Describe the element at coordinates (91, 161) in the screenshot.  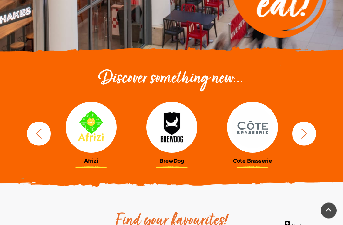
I see `h3: Afrizi` at that location.